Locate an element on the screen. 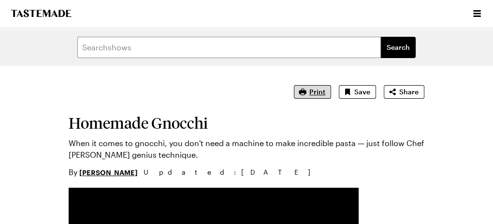  span: Search is located at coordinates (399, 47).